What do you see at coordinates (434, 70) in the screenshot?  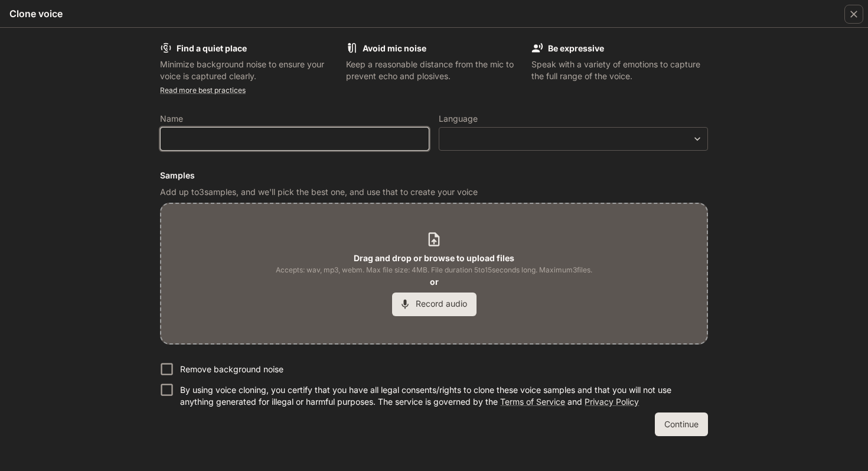 I see `p: Keep a reasonable distance from the mic to prevent echo and plosives.` at bounding box center [434, 70].